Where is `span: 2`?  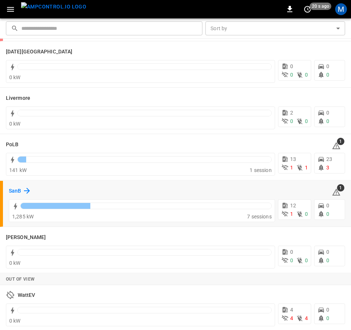
span: 2 is located at coordinates (291, 113).